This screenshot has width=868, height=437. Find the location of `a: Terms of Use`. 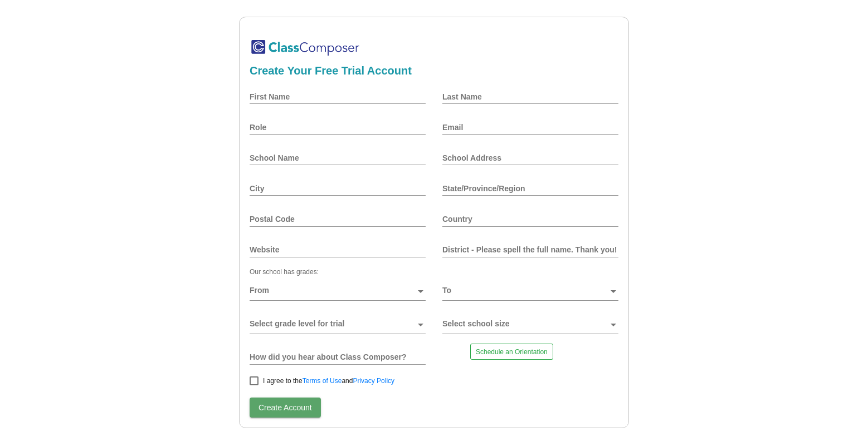

a: Terms of Use is located at coordinates (322, 381).